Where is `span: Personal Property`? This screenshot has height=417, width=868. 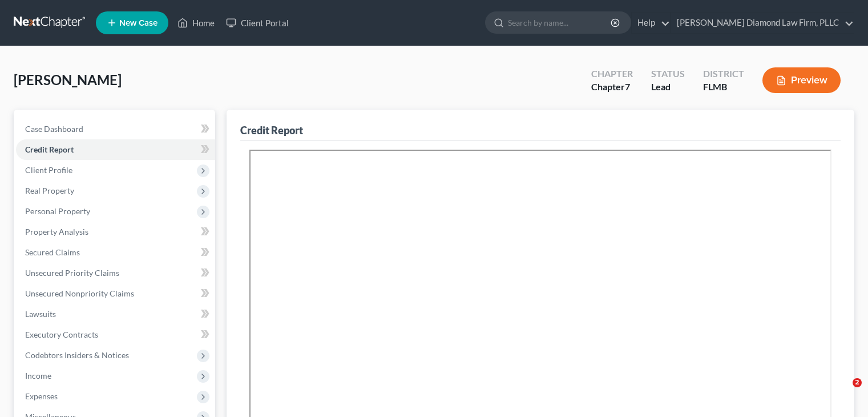 span: Personal Property is located at coordinates (58, 211).